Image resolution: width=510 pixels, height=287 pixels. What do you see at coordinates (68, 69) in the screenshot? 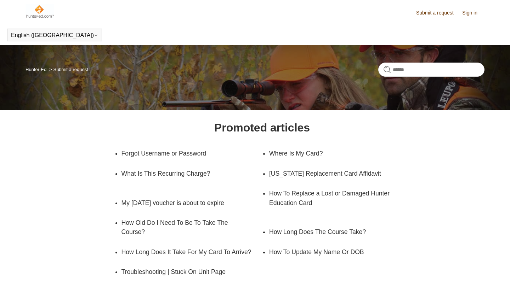
I see `li: Submit a request` at bounding box center [68, 69].